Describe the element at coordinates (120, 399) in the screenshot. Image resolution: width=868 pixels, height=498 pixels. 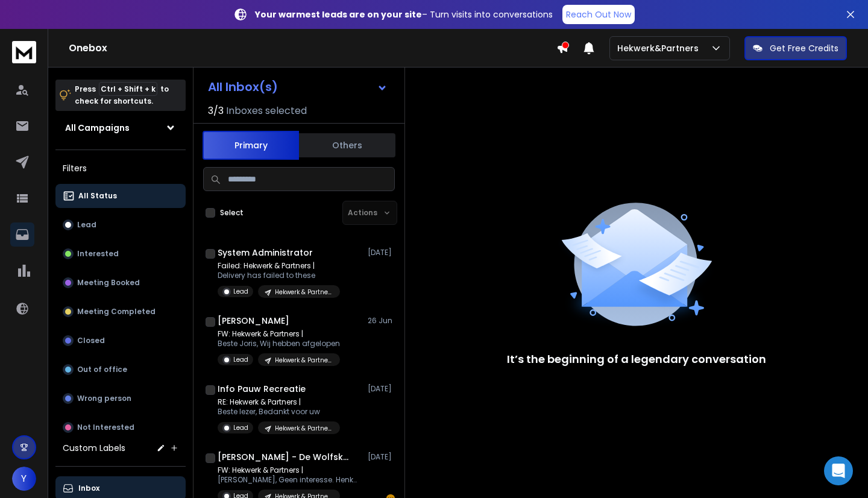
I see `button: Wrong person` at that location.